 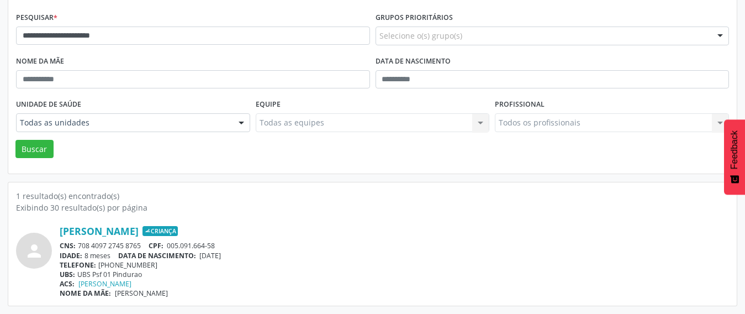 What do you see at coordinates (394, 274) in the screenshot?
I see `div: UBS Psf 01 Pindurao` at bounding box center [394, 274].